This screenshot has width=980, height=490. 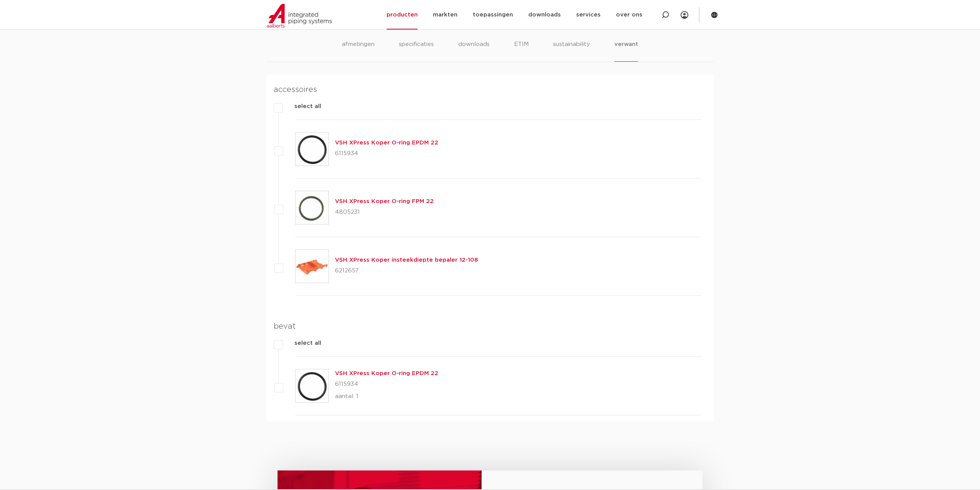 I want to click on a: VSH XPress Koper insteekdiepte bepaler 12-108, so click(x=407, y=260).